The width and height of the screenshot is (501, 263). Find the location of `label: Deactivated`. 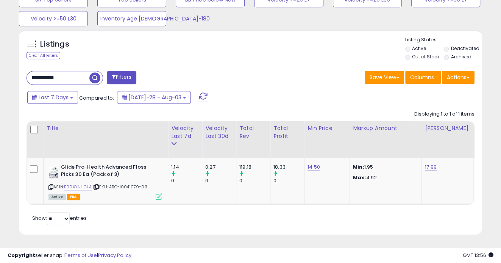

label: Deactivated is located at coordinates (465, 48).